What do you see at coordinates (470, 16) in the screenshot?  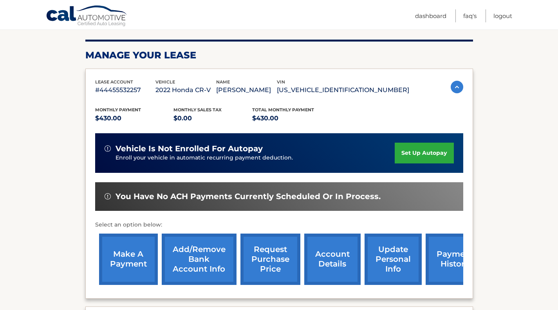 I see `a: FAQ's` at bounding box center [470, 16].